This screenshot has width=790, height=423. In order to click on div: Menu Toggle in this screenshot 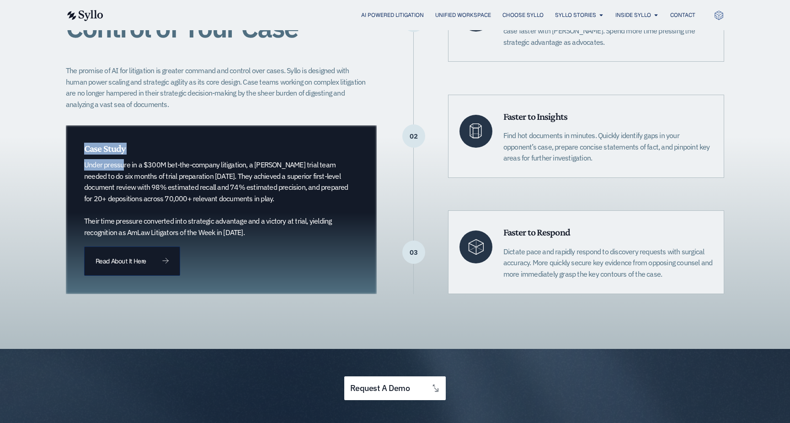, I will do `click(408, 15)`.